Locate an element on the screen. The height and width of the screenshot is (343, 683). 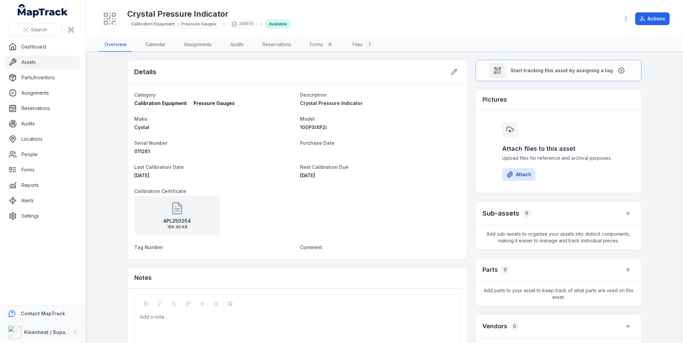
h1: Crystal Pressure Indicator is located at coordinates (209, 14).